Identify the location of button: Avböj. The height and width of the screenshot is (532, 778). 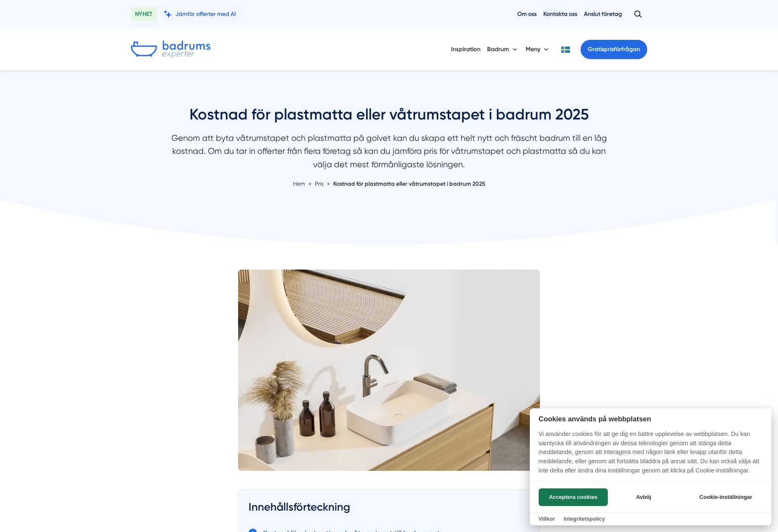
(644, 497).